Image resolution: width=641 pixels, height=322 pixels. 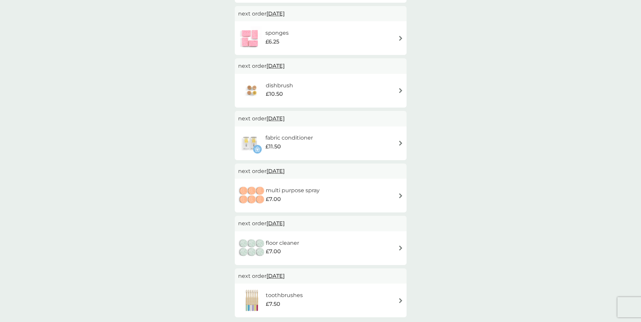 What do you see at coordinates (252, 91) in the screenshot?
I see `img: dishbrush` at bounding box center [252, 91].